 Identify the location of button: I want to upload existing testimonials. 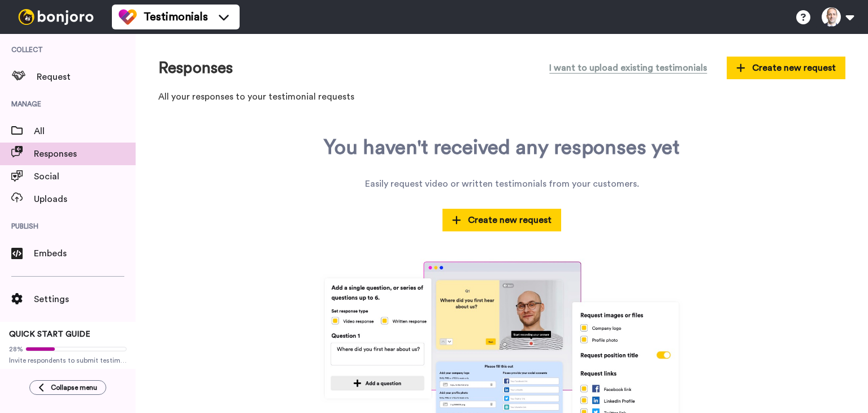
(628, 68).